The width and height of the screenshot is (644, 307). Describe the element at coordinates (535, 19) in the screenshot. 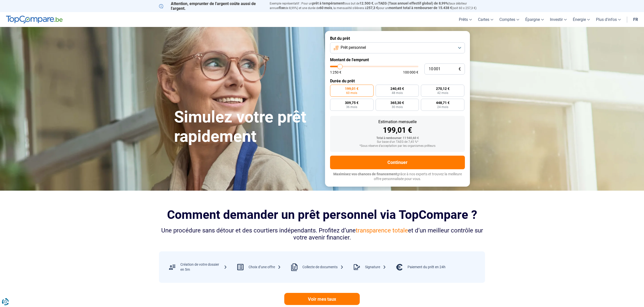

I see `a: Épargne` at that location.